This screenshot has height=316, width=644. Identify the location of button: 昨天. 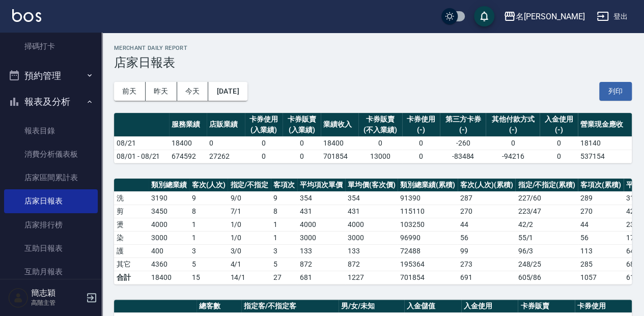
(161, 91).